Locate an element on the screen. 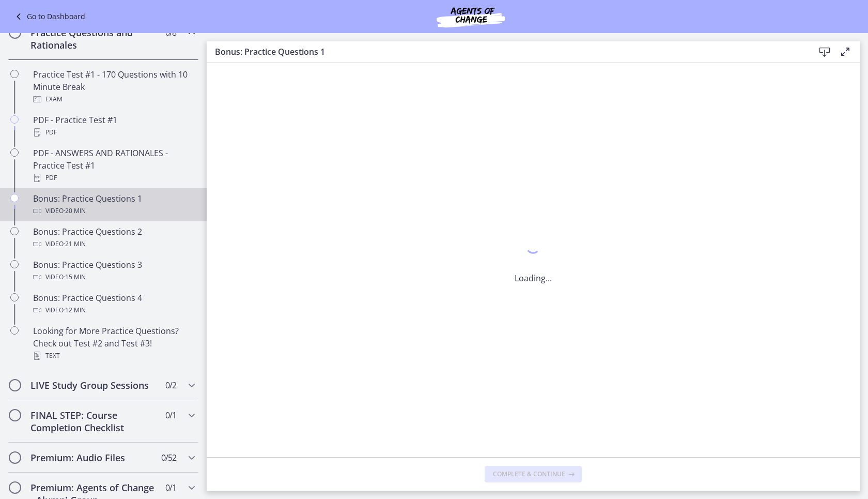 This screenshot has width=868, height=499. div: Bonus: Practice Questions 4 is located at coordinates (114, 304).